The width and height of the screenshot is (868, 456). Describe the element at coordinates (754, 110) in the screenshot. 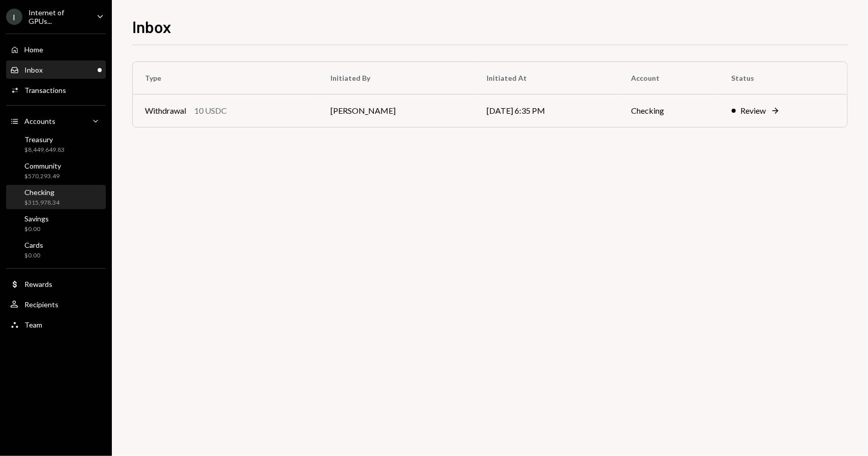

I see `div: Review` at that location.